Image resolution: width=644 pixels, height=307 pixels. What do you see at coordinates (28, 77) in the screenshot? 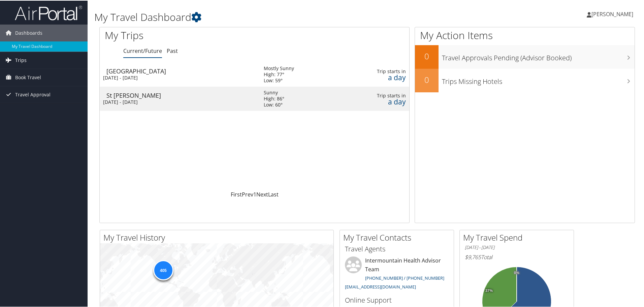
I see `span: Book Travel` at bounding box center [28, 77].